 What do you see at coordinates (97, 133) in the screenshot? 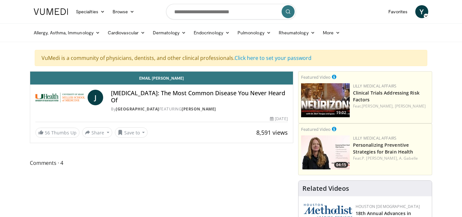
I see `button: Share` at bounding box center [97, 133].